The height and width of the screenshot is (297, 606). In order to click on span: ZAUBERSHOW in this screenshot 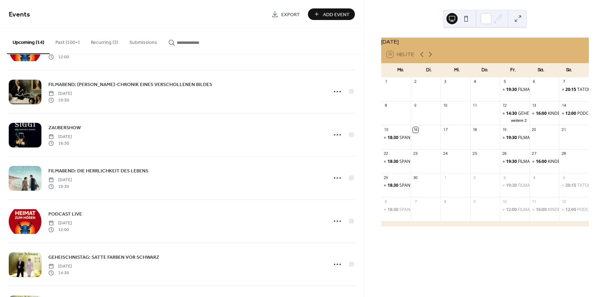, I will do `click(65, 128)`.